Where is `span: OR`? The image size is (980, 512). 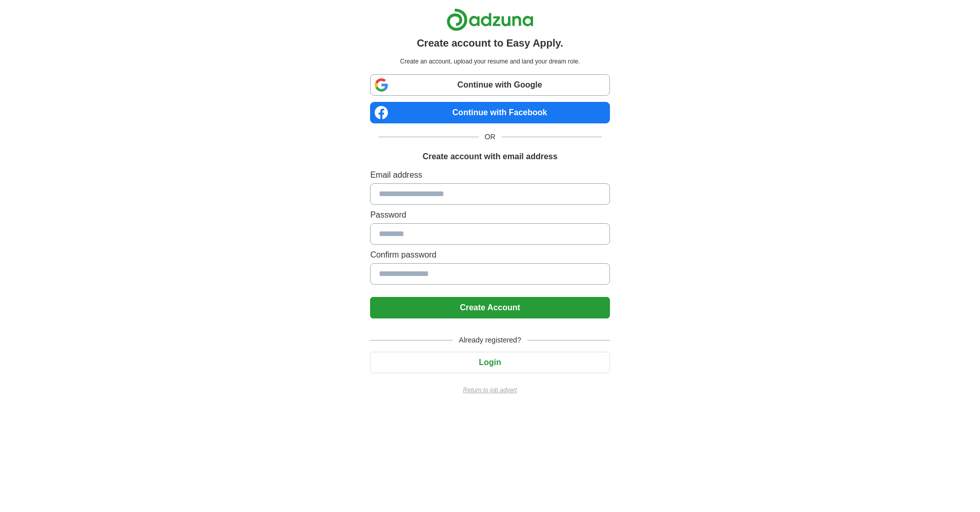 span: OR is located at coordinates (490, 136).